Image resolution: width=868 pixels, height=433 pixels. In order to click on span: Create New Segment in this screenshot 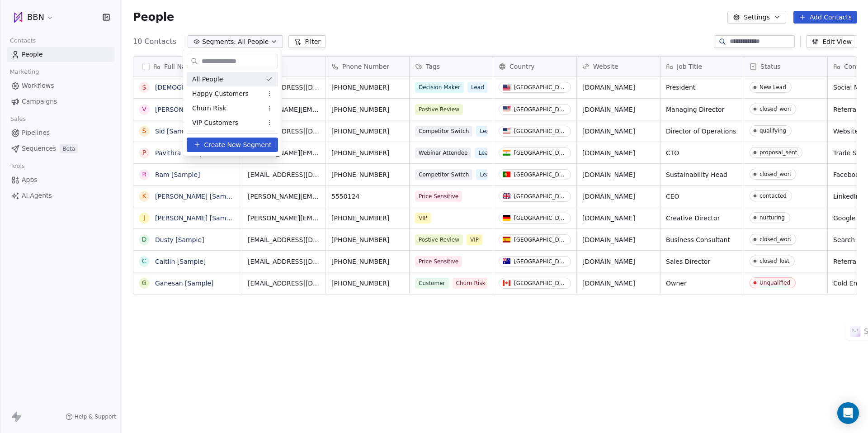, I will do `click(238, 144)`.